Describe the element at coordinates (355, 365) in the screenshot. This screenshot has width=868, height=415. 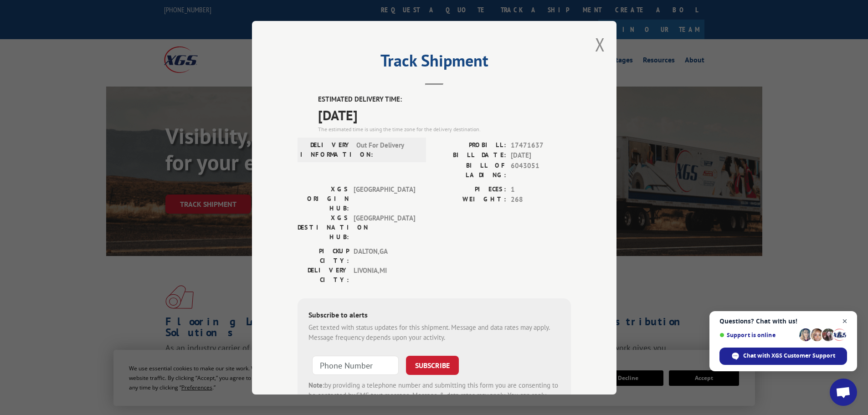
I see `input: Phone Number` at that location.